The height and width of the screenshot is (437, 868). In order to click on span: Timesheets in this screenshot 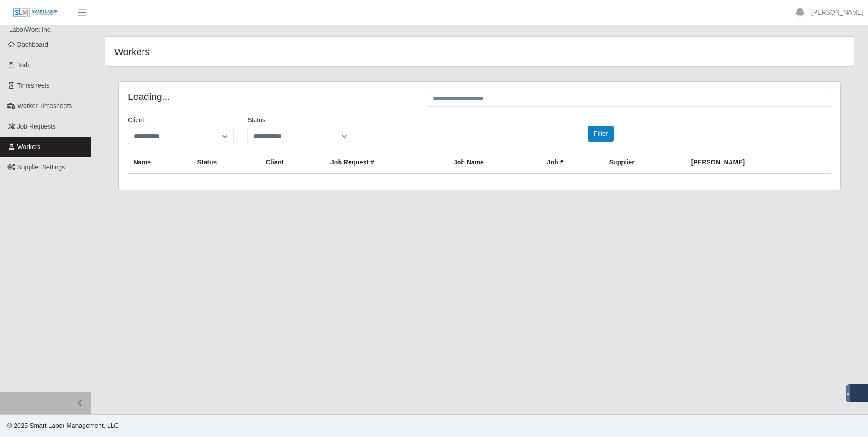, I will do `click(34, 85)`.